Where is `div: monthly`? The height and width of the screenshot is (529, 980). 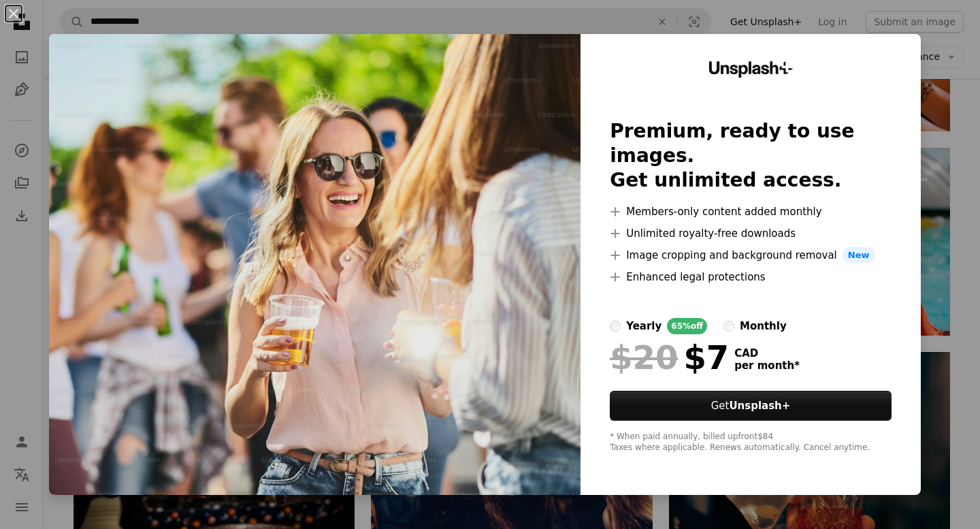
div: monthly is located at coordinates (763, 326).